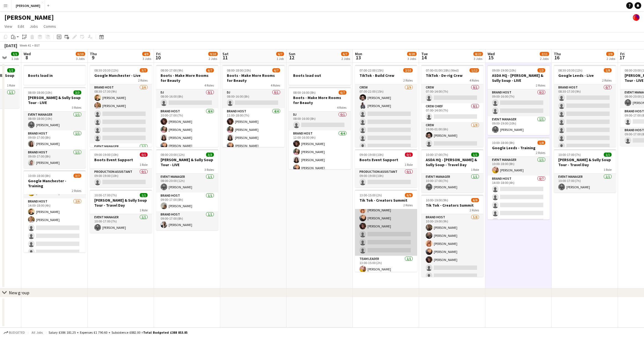  Describe the element at coordinates (320, 75) in the screenshot. I see `h3: Boots load out` at that location.